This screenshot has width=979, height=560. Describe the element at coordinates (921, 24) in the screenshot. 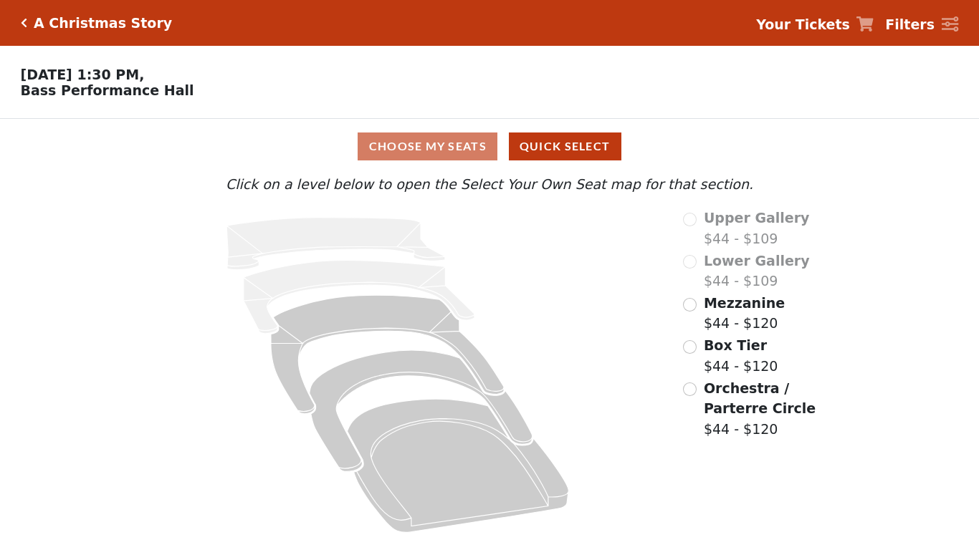

I see `a: Filters` at that location.